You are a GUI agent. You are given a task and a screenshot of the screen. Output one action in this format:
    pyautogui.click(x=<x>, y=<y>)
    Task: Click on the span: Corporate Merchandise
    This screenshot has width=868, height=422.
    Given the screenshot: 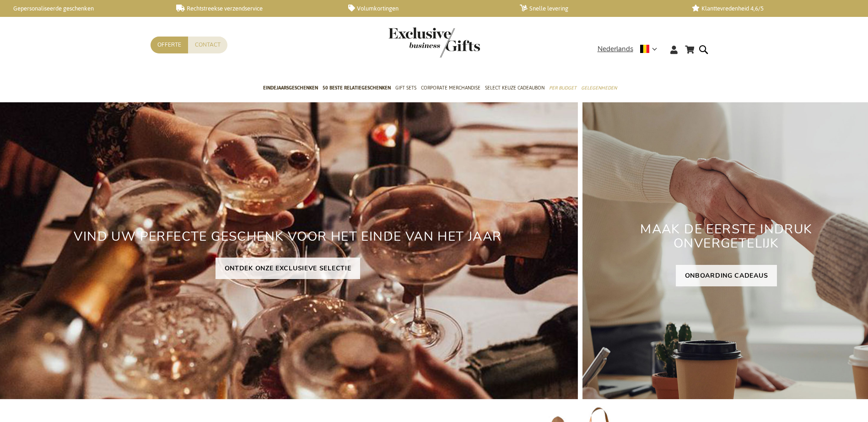 What is the action you would take?
    pyautogui.click(x=450, y=88)
    